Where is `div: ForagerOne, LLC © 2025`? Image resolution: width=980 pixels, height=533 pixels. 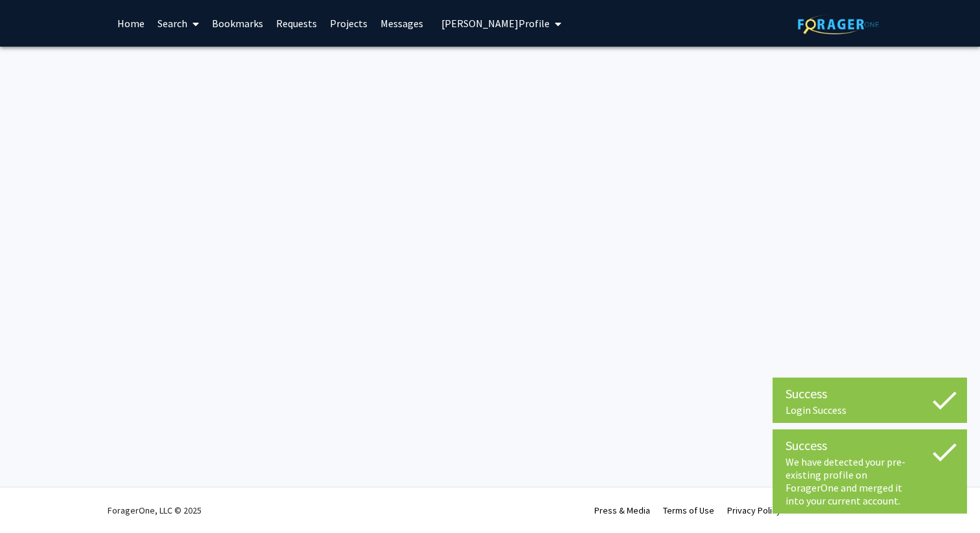 div: ForagerOne, LLC © 2025 is located at coordinates (155, 510).